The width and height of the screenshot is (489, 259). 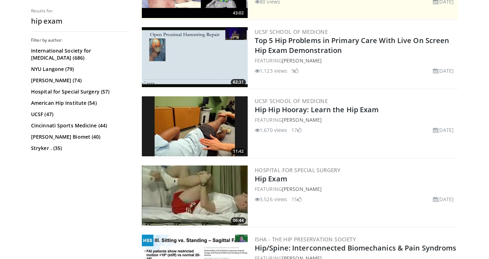 What do you see at coordinates (238, 82) in the screenshot?
I see `span: 62:31` at bounding box center [238, 82].